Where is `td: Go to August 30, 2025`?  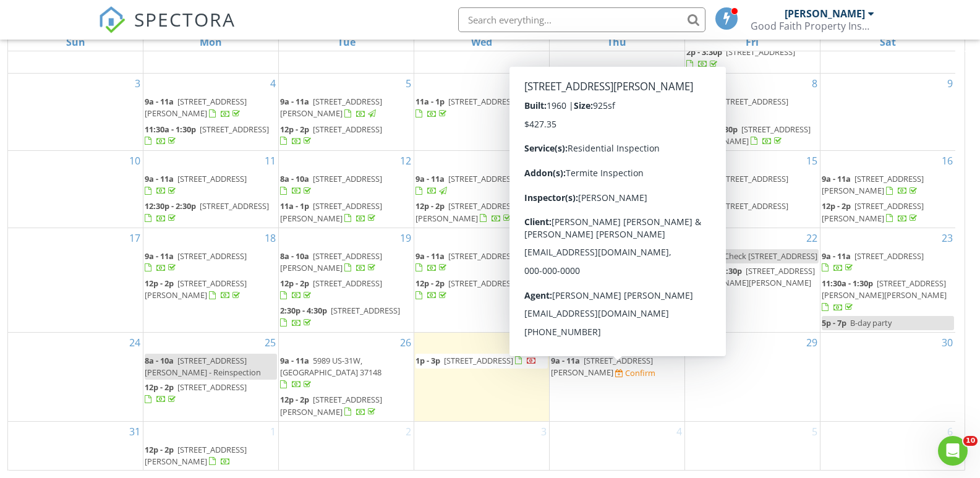 td: Go to August 30, 2025 is located at coordinates (887, 377).